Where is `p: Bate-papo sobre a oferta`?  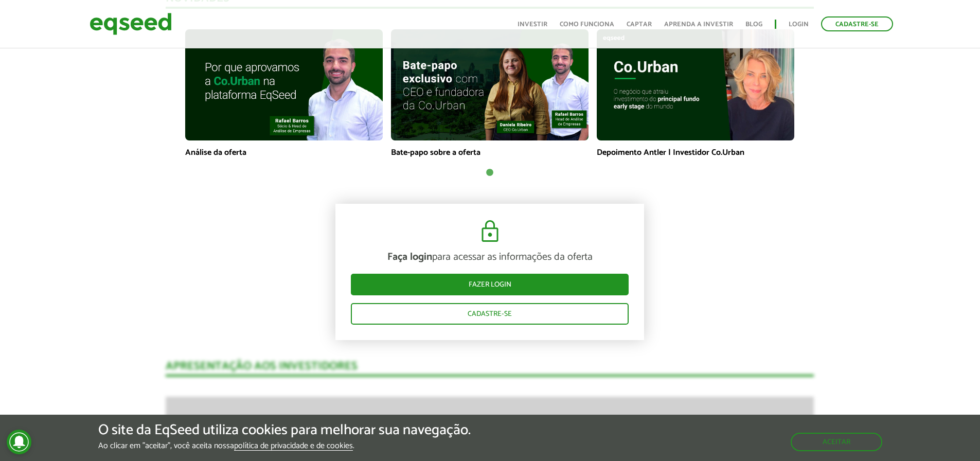
p: Bate-papo sobre a oferta is located at coordinates (490, 152).